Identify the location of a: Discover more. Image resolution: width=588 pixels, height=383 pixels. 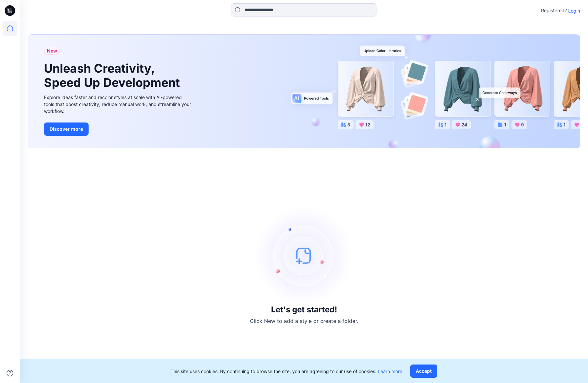
(118, 129).